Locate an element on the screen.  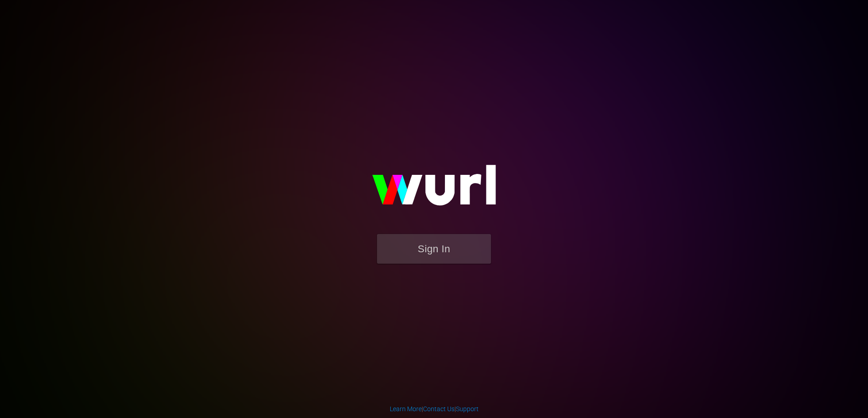
button: Sign In is located at coordinates (434, 249).